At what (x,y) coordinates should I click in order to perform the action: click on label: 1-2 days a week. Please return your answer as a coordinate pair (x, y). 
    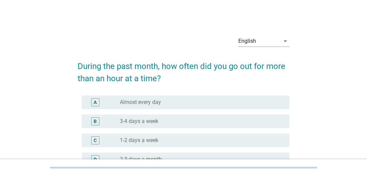
    Looking at the image, I should click on (139, 141).